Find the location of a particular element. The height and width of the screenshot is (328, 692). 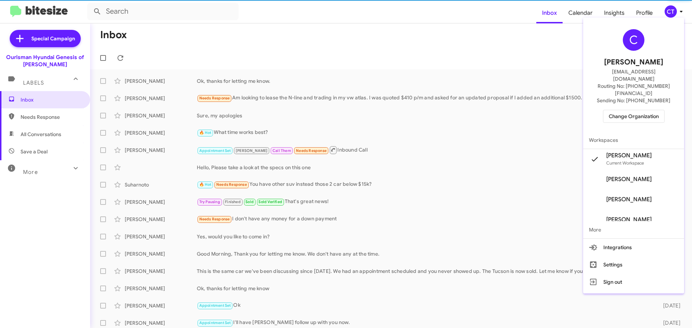

button: Sign out is located at coordinates (634, 282).